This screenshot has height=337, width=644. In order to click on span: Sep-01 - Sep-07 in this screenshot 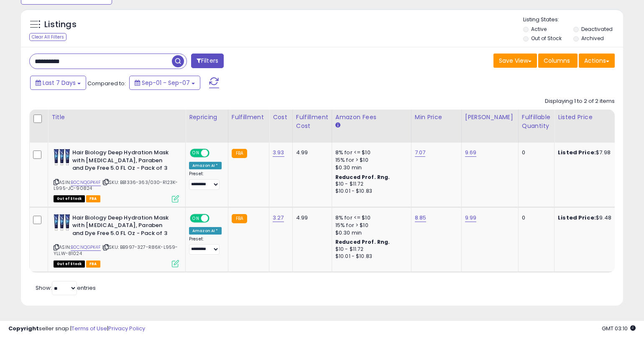, I will do `click(166, 83)`.